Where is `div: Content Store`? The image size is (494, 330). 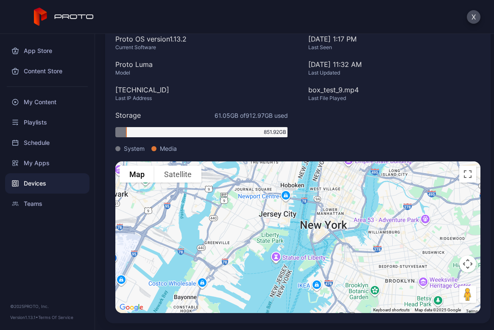
div: Content Store is located at coordinates (47, 71).